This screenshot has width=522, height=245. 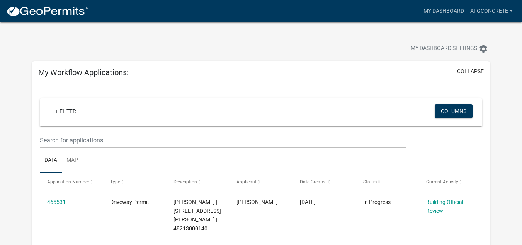 What do you see at coordinates (56, 202) in the screenshot?
I see `a: 465531` at bounding box center [56, 202].